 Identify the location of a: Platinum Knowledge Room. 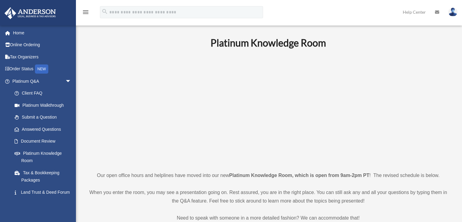
(43, 157).